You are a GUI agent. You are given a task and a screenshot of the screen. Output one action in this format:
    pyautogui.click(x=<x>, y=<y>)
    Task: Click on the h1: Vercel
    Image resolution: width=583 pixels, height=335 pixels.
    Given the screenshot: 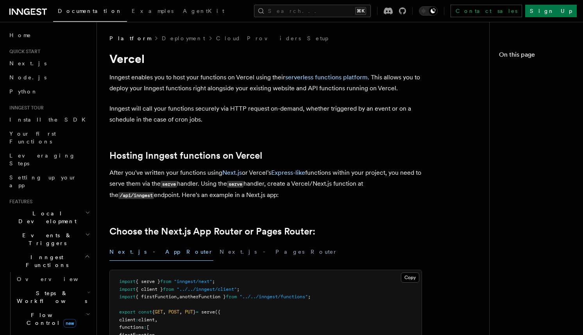 What is the action you would take?
    pyautogui.click(x=266, y=59)
    